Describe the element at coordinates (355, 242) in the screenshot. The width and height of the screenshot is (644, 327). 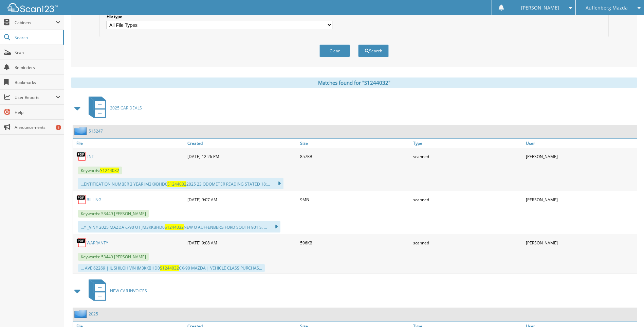
I see `div: 596KB` at that location.